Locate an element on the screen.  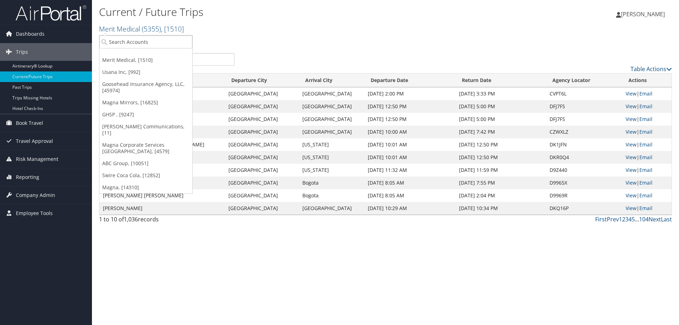
span: , [ 1510 ] is located at coordinates (172, 29).